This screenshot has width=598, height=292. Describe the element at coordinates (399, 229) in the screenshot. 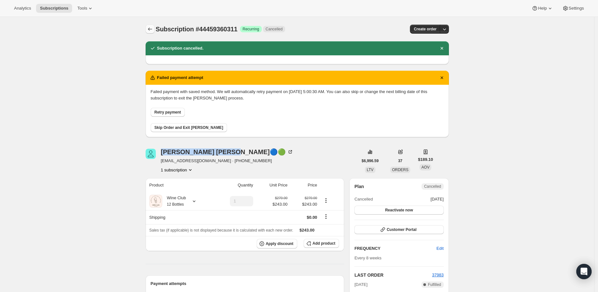

I see `button: Customer Portal` at that location.